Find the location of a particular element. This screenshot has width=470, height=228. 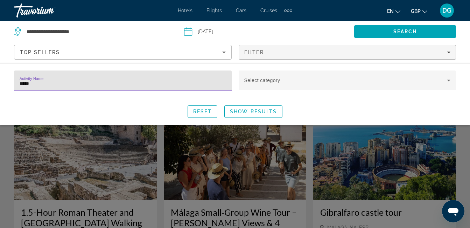

span: Hotels is located at coordinates (185, 11).